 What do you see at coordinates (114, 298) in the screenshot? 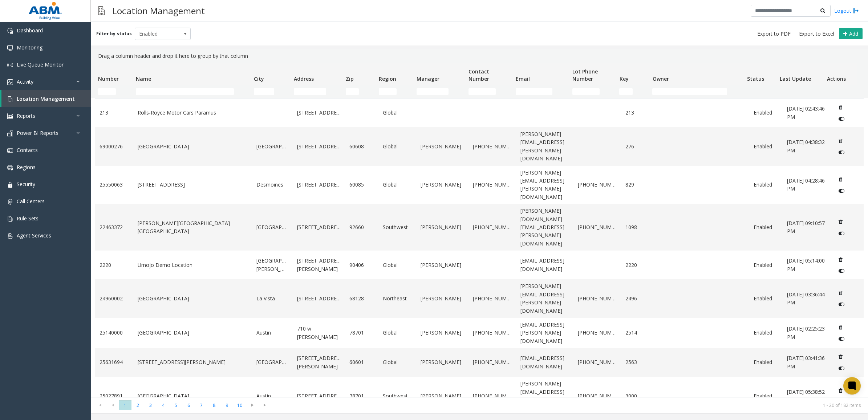
I see `a: 24960002` at bounding box center [114, 298].